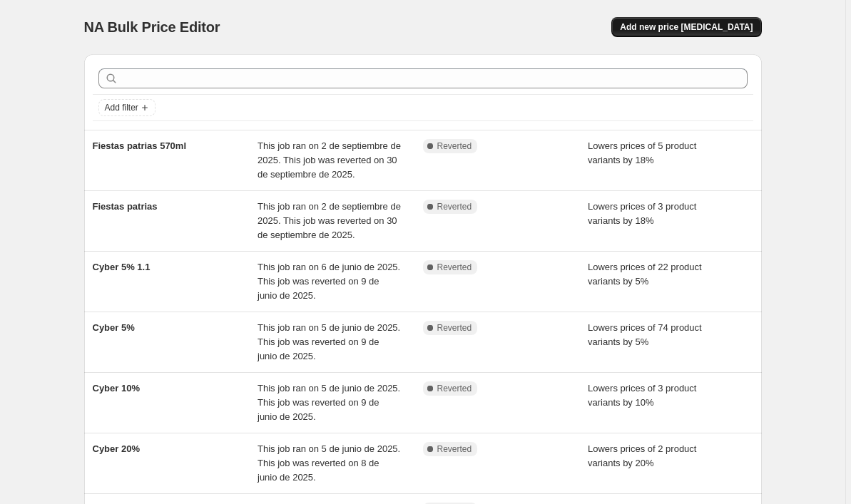 This screenshot has width=851, height=504. What do you see at coordinates (116, 448) in the screenshot?
I see `span: Cyber 20%` at bounding box center [116, 448].